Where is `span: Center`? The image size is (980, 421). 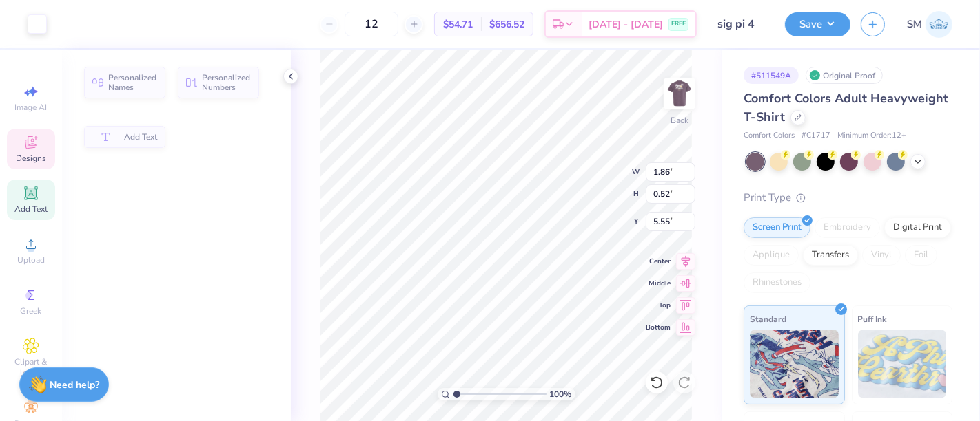
span: Center is located at coordinates (658, 261).